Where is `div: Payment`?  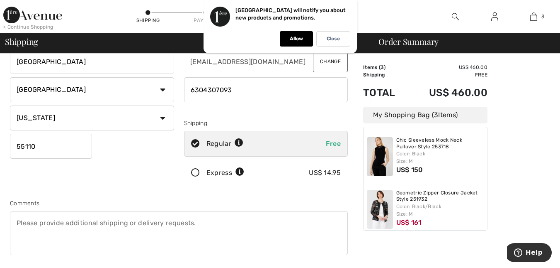
div: Payment is located at coordinates (206, 20).